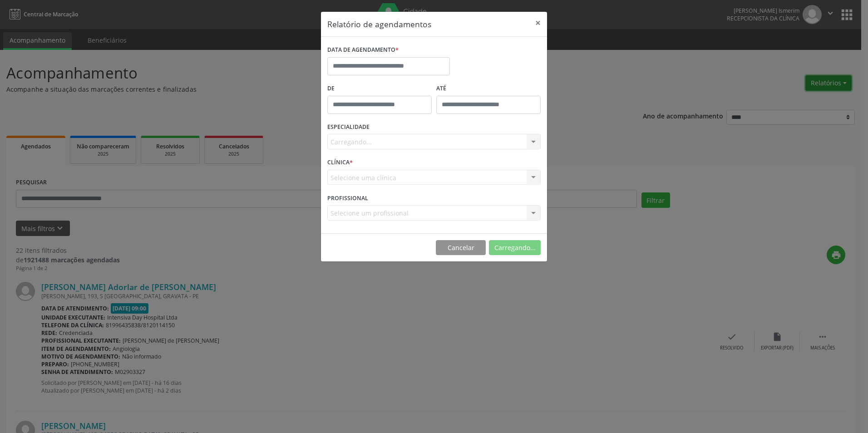  I want to click on label: CLÍNICA, so click(340, 163).